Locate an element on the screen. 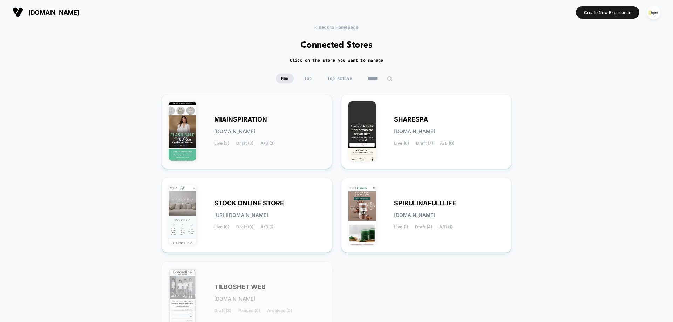  span: Draft (0) is located at coordinates (245, 227).